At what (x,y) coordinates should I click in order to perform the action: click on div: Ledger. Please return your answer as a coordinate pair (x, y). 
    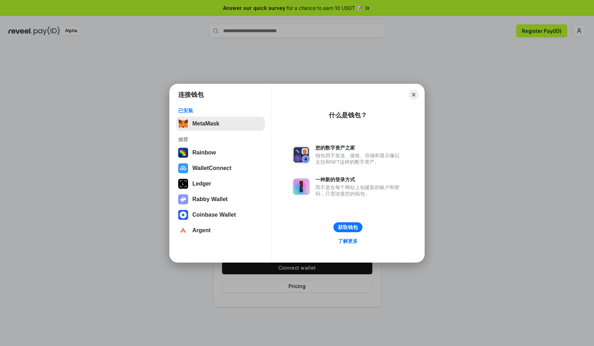
    Looking at the image, I should click on (201, 184).